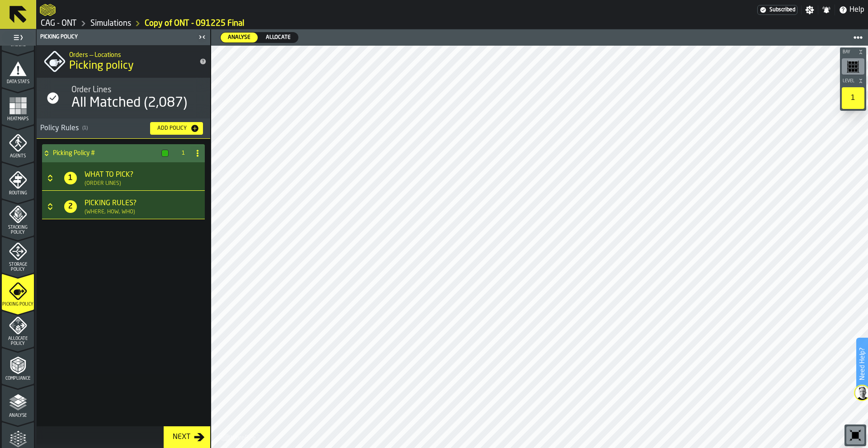 The image size is (868, 448). Describe the element at coordinates (18, 193) in the screenshot. I see `span: Routing` at that location.